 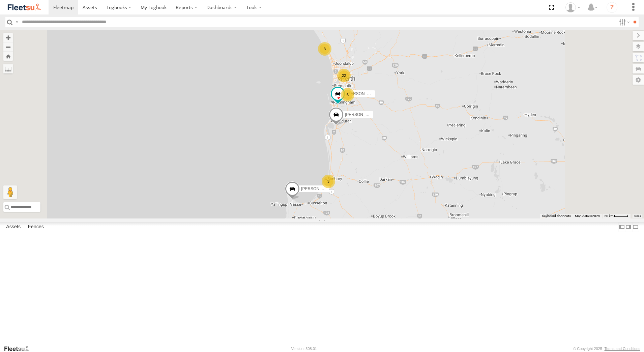 What do you see at coordinates (607, 349) in the screenshot?
I see `div: © Copyright 2025 -` at bounding box center [607, 349].